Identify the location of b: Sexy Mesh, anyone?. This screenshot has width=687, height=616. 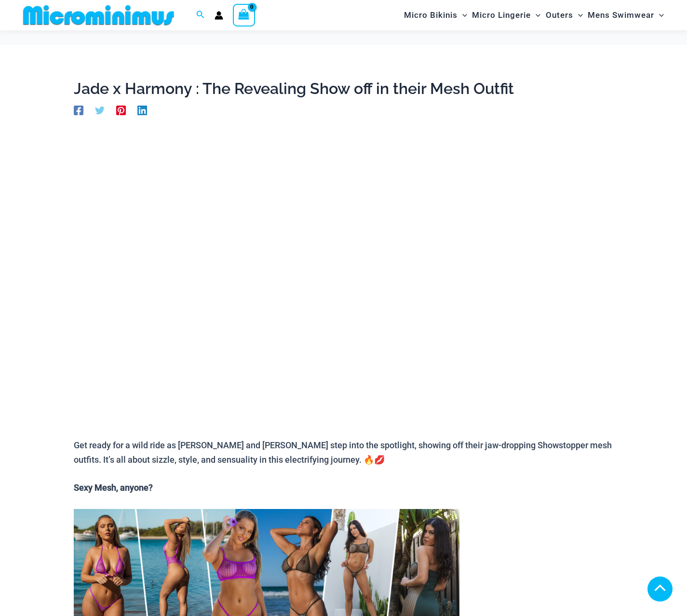
(113, 488).